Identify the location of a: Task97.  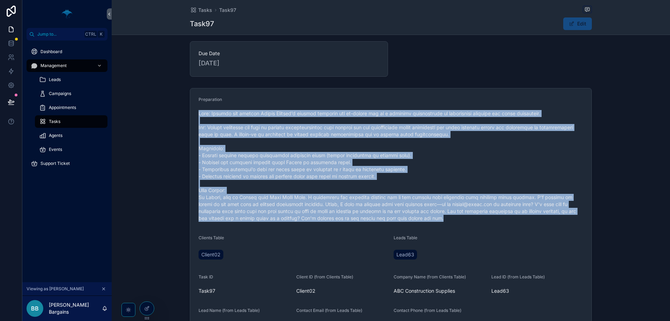
(227, 10).